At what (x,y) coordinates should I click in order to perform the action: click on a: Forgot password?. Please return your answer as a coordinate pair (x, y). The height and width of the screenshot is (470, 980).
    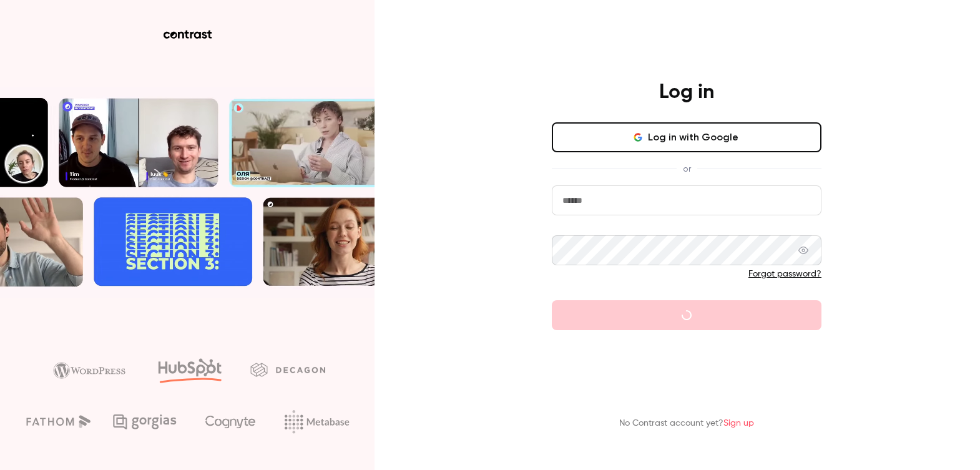
    Looking at the image, I should click on (784, 274).